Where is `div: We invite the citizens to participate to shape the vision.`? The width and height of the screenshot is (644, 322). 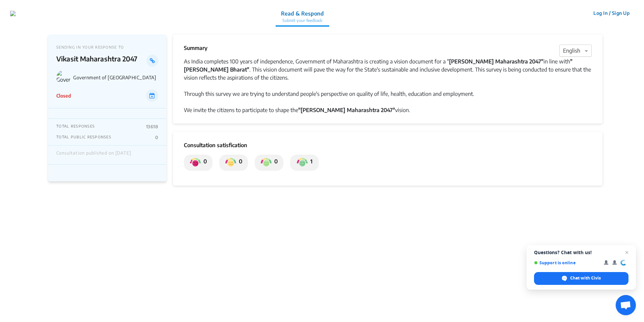
div: We invite the citizens to participate to shape the vision. is located at coordinates (388, 110).